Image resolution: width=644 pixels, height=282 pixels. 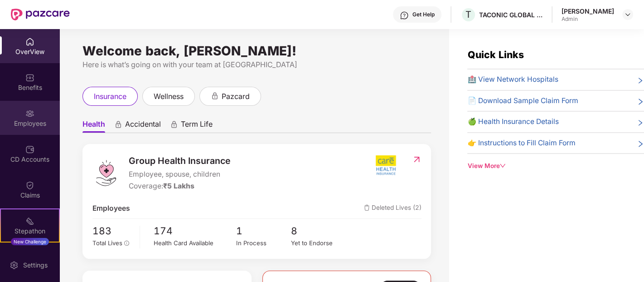 What do you see at coordinates (94, 125) in the screenshot?
I see `span: Health` at bounding box center [94, 125].